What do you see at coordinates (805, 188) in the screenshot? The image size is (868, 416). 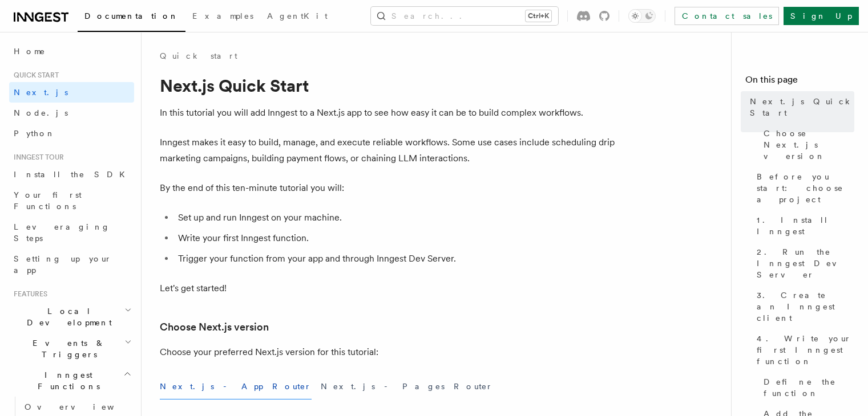 I see `span: Before you start: choose a project` at bounding box center [805, 188].